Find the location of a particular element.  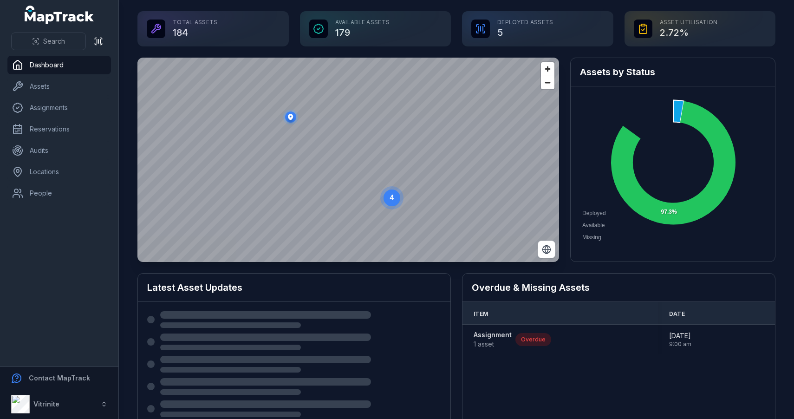

span: 9:00 am is located at coordinates (681, 344).